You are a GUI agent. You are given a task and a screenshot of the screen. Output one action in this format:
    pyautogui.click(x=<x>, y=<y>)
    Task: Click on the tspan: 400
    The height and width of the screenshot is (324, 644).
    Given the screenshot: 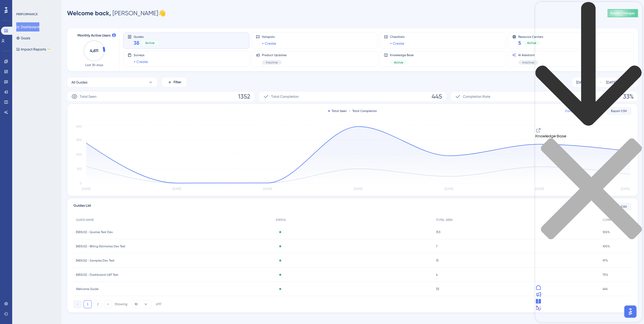 What is the action you would take?
    pyautogui.click(x=79, y=126)
    